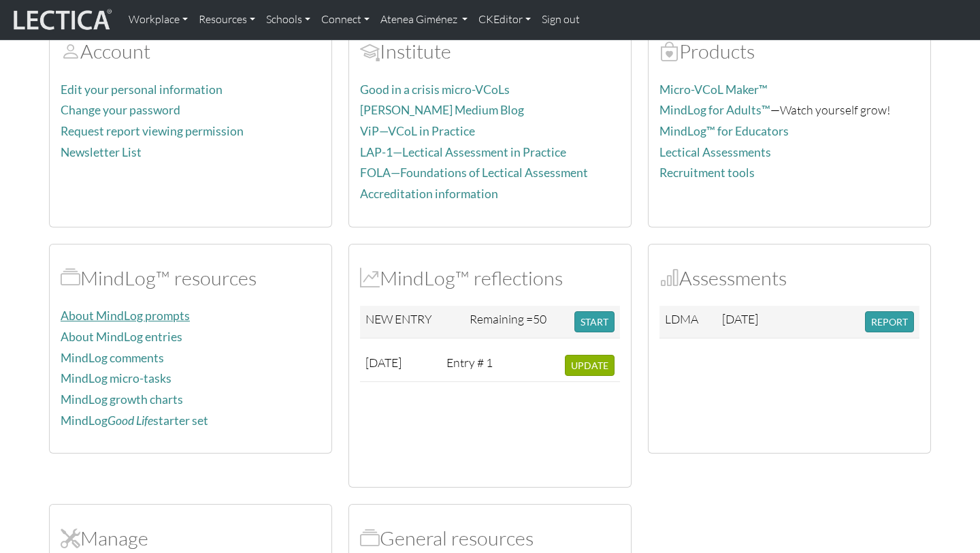 This screenshot has width=980, height=553. I want to click on span: MindLog, so click(370, 277).